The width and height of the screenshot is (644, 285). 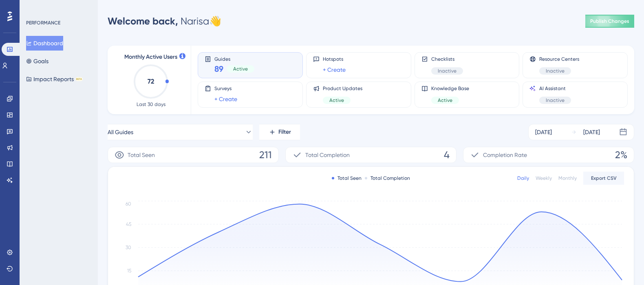 What do you see at coordinates (327, 155) in the screenshot?
I see `span: Total Completion` at bounding box center [327, 155].